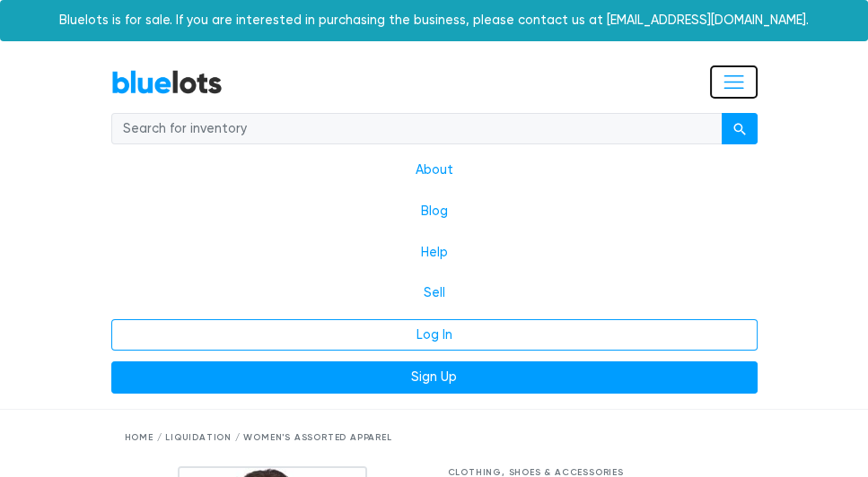  Describe the element at coordinates (416, 129) in the screenshot. I see `input: Search for inventory` at that location.